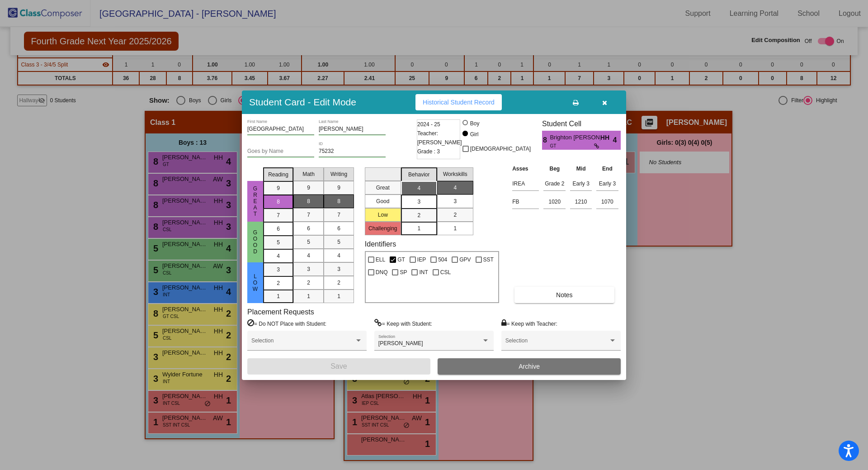  Describe the element at coordinates (474, 124) in the screenshot. I see `div: Boy` at that location.